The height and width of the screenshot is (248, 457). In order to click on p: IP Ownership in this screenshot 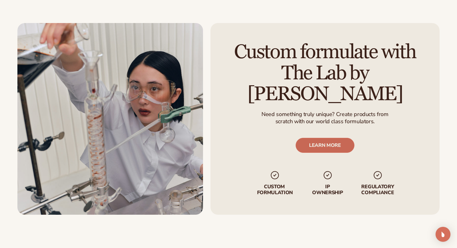, I will do `click(328, 190)`.